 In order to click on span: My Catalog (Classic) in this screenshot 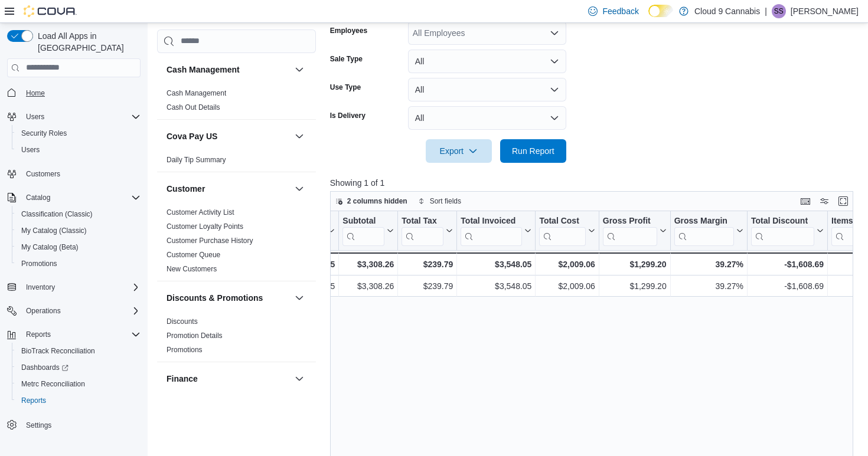, I will do `click(78, 230)`.